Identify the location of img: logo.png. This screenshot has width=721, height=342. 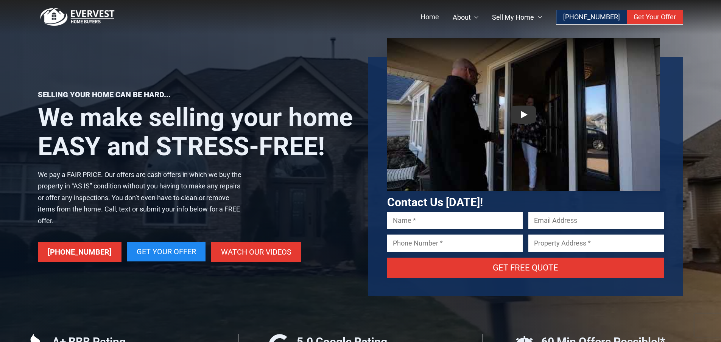
(78, 17).